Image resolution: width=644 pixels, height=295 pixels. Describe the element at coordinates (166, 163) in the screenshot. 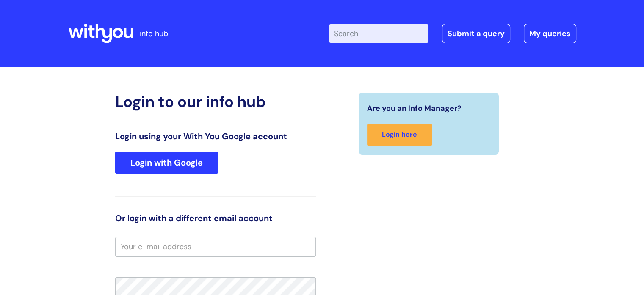

I see `a: Login with Google` at that location.